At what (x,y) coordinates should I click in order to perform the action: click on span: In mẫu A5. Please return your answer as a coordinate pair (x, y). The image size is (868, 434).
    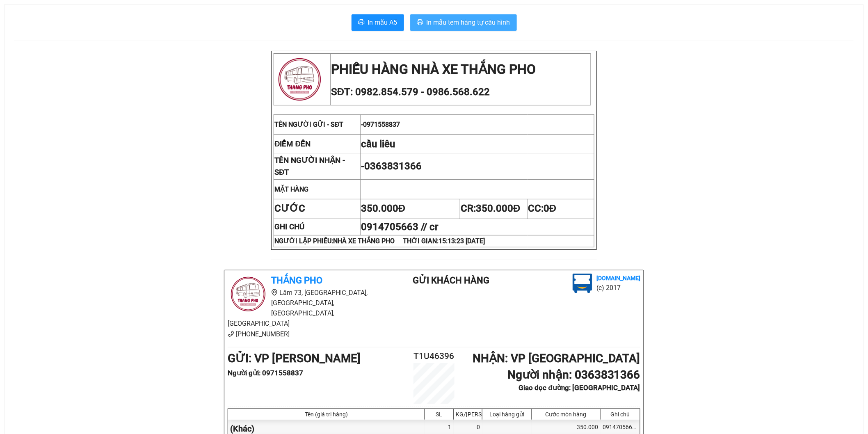
    Looking at the image, I should click on (383, 22).